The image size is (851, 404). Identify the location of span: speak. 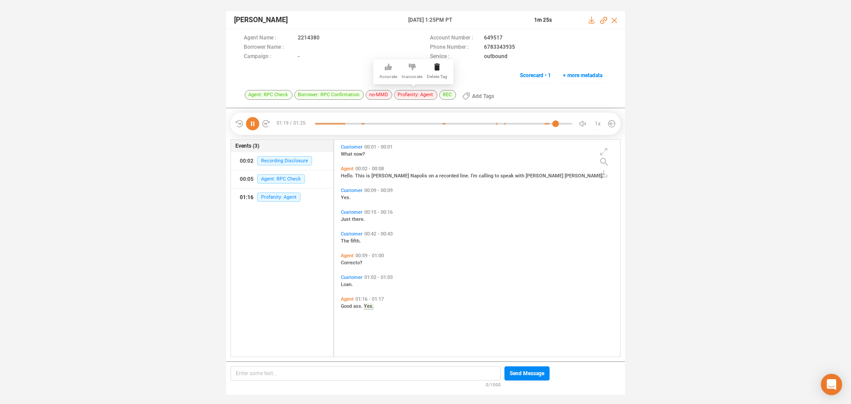
(507, 176).